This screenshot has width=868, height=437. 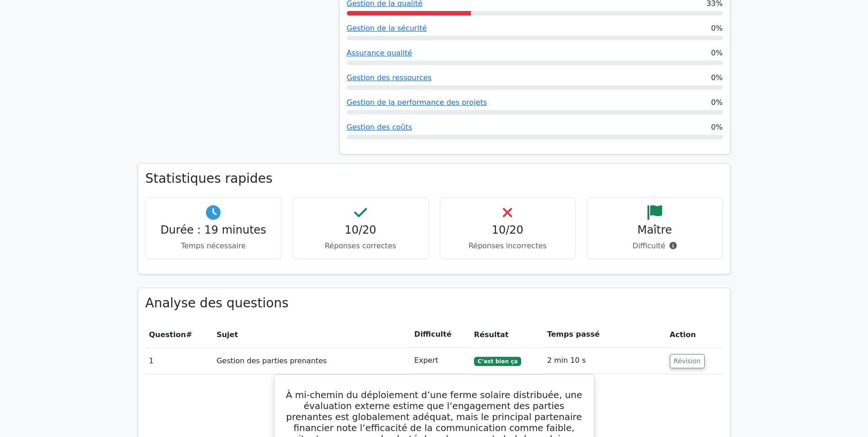 What do you see at coordinates (695, 334) in the screenshot?
I see `th: Action` at bounding box center [695, 334].